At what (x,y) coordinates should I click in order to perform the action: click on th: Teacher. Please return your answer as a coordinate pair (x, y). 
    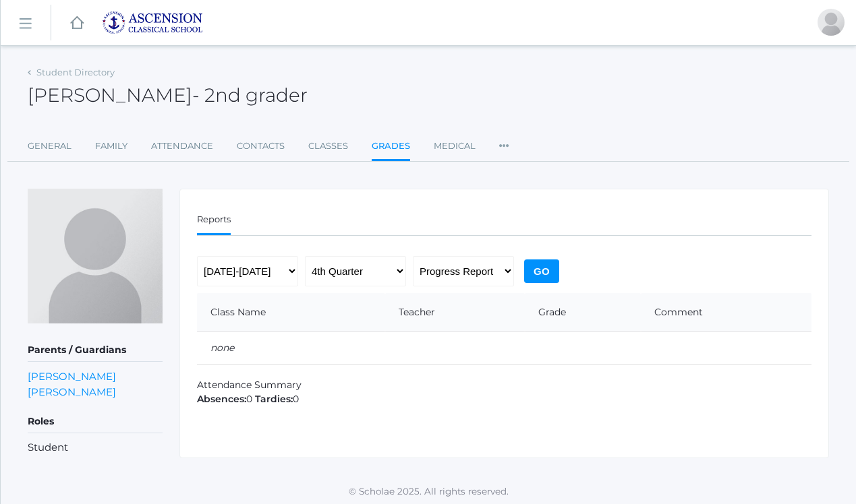
    Looking at the image, I should click on (454, 313).